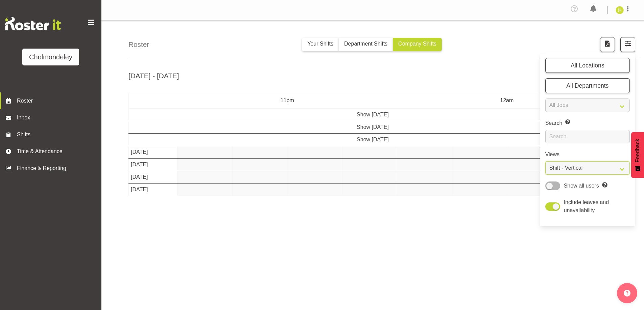 This screenshot has width=644, height=310. What do you see at coordinates (588, 86) in the screenshot?
I see `button: All Departments` at bounding box center [588, 86].